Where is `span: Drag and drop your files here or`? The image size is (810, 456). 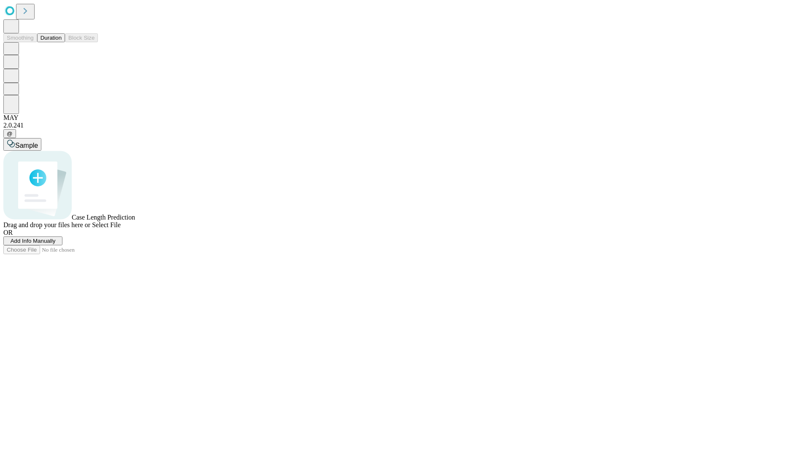
span: Drag and drop your files here or is located at coordinates (47, 224).